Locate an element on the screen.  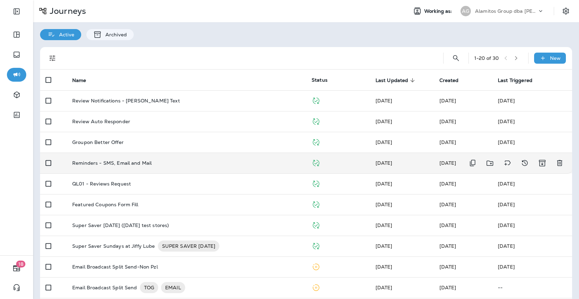
button: Filters is located at coordinates (53, 58).